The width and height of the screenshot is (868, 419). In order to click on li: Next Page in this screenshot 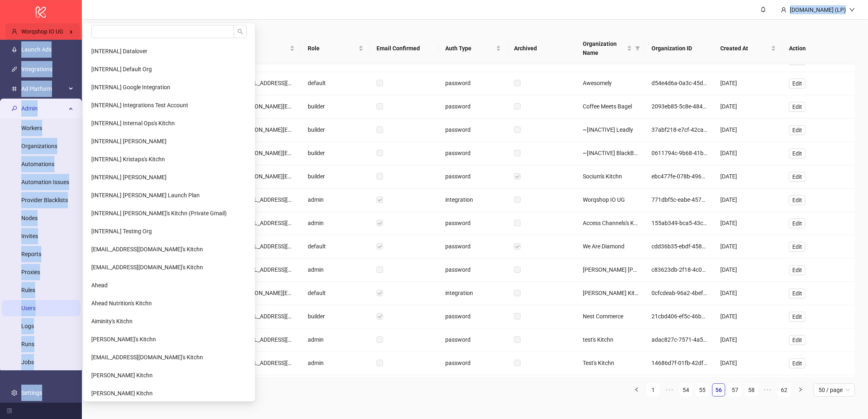, I will do `click(800, 390)`.